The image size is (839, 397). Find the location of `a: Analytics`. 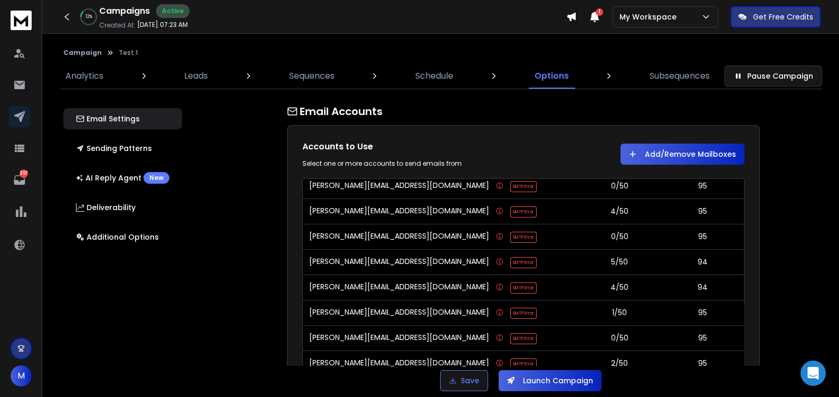

a: Analytics is located at coordinates (84, 76).